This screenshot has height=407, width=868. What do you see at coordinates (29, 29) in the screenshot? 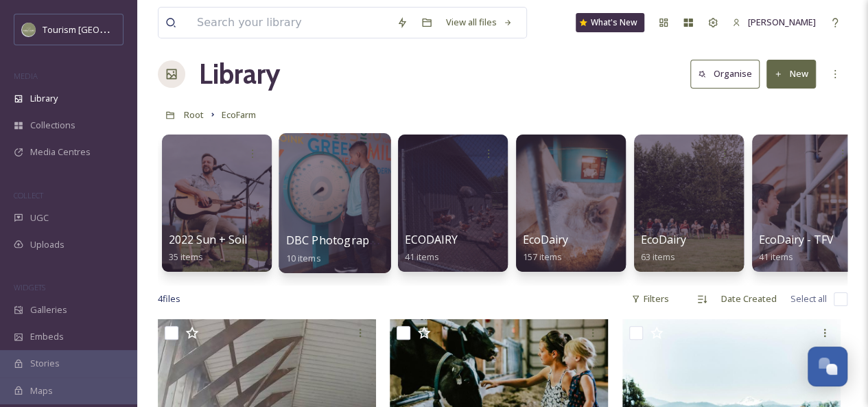
I see `img: Abbotsford_Snapsea.png` at bounding box center [29, 29].